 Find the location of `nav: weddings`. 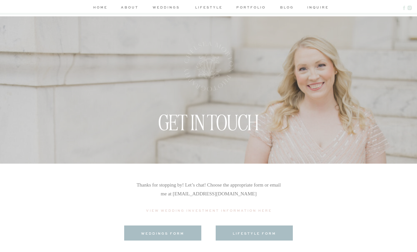

nav: weddings is located at coordinates (166, 8).